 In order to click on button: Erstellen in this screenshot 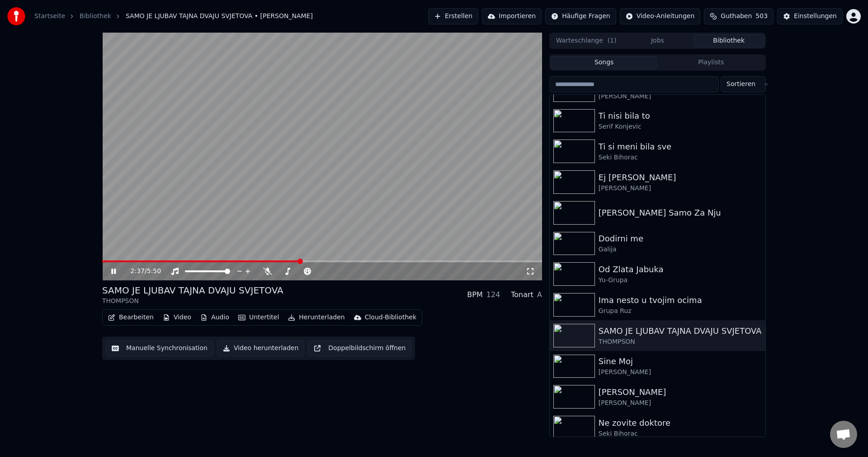, I will do `click(453, 16)`.